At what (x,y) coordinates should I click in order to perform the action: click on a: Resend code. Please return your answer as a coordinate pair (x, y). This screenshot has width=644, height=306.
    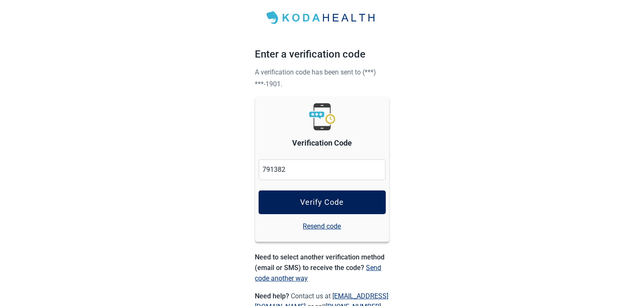
    Looking at the image, I should click on (322, 226).